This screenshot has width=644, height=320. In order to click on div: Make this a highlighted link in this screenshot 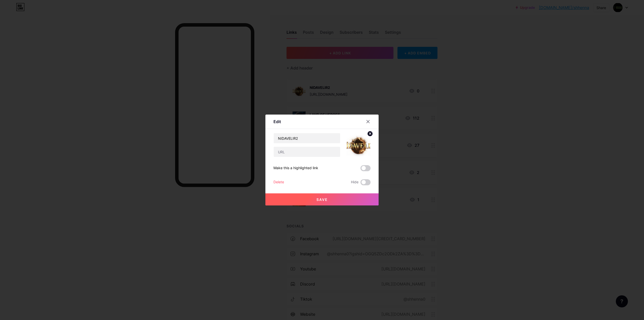, I will do `click(296, 168)`.